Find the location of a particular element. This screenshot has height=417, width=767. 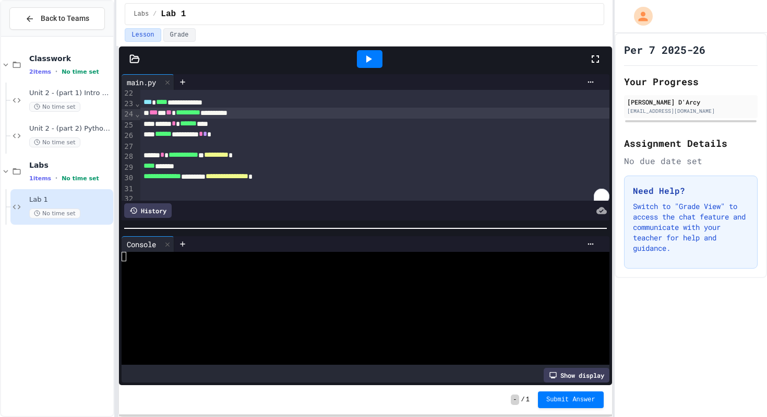

h2: Your Progress is located at coordinates (691, 81).